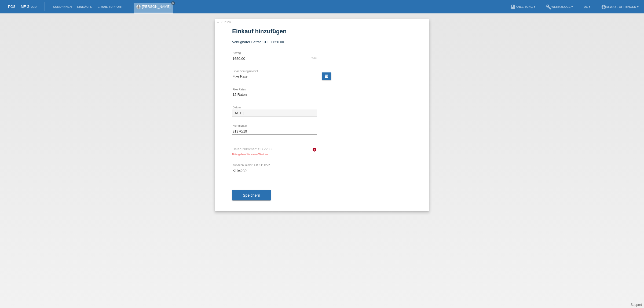  Describe the element at coordinates (549, 7) in the screenshot. I see `i: build` at that location.